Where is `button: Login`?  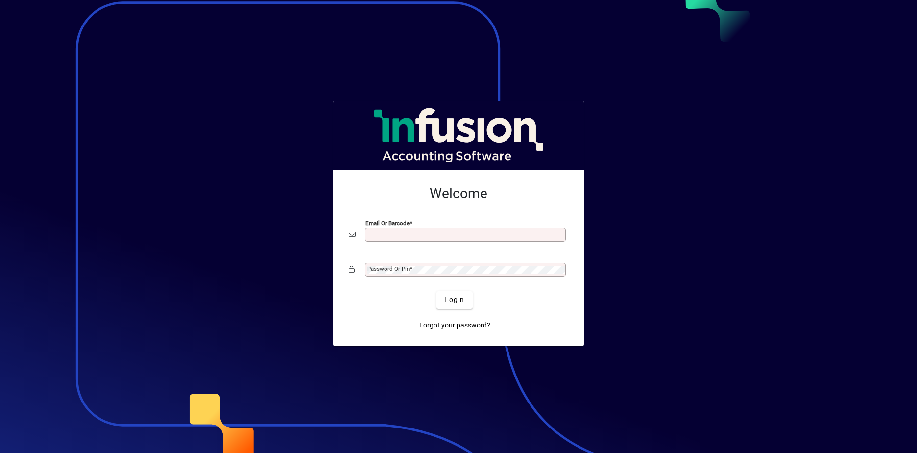
button: Login is located at coordinates (454, 300).